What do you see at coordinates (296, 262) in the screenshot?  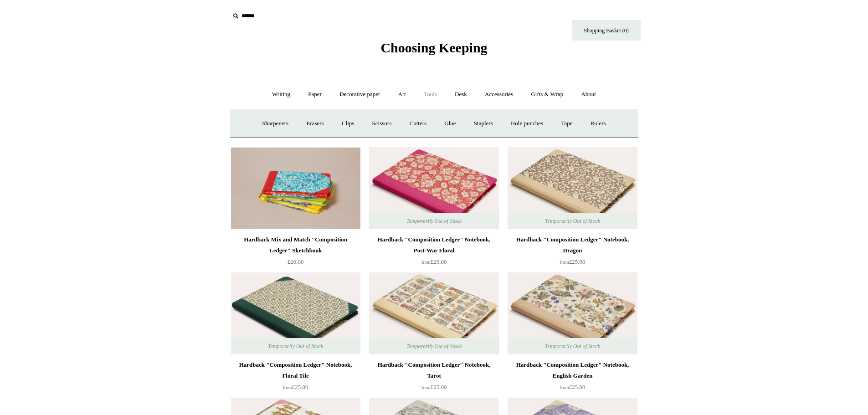 I see `span: £20.00` at bounding box center [296, 262].